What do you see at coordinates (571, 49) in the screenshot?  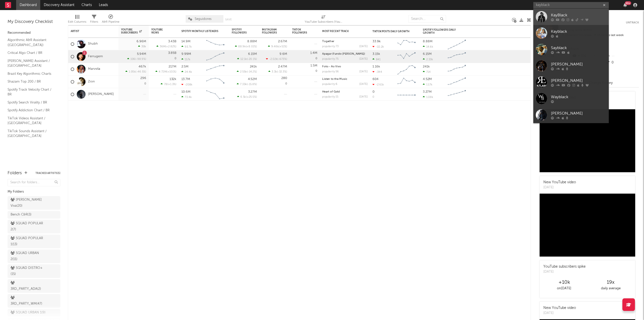 I see `a: Sayblack` at bounding box center [571, 49].